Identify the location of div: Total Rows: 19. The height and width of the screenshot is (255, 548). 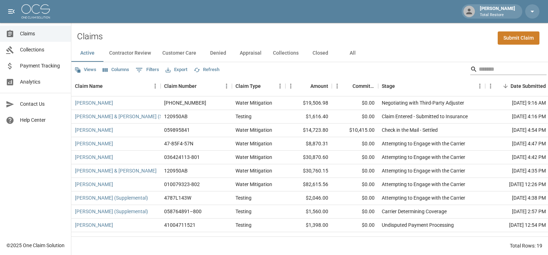
(526, 246).